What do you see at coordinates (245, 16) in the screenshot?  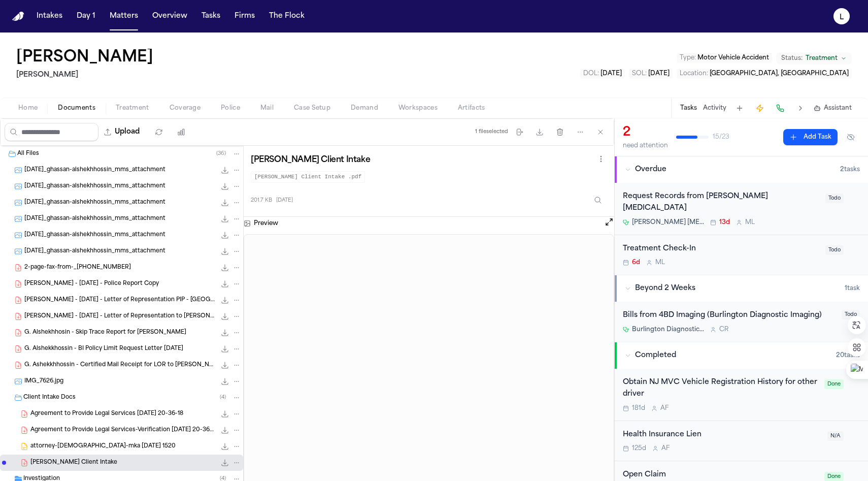 I see `button: Firms` at bounding box center [245, 16].